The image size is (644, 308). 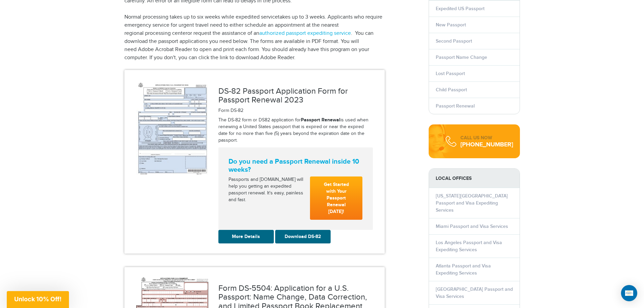 What do you see at coordinates (451, 90) in the screenshot?
I see `a: Child Passport` at bounding box center [451, 90].